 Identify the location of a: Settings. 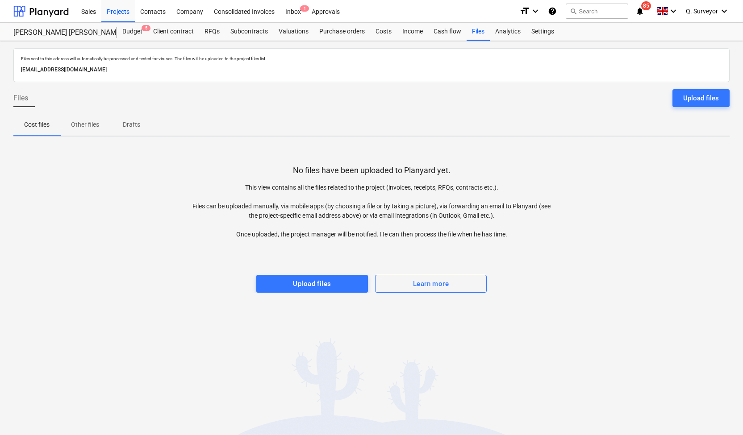
(542, 32).